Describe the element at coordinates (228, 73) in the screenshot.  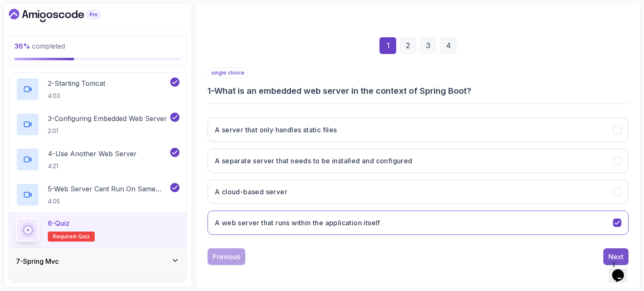
I see `p: single choice` at that location.